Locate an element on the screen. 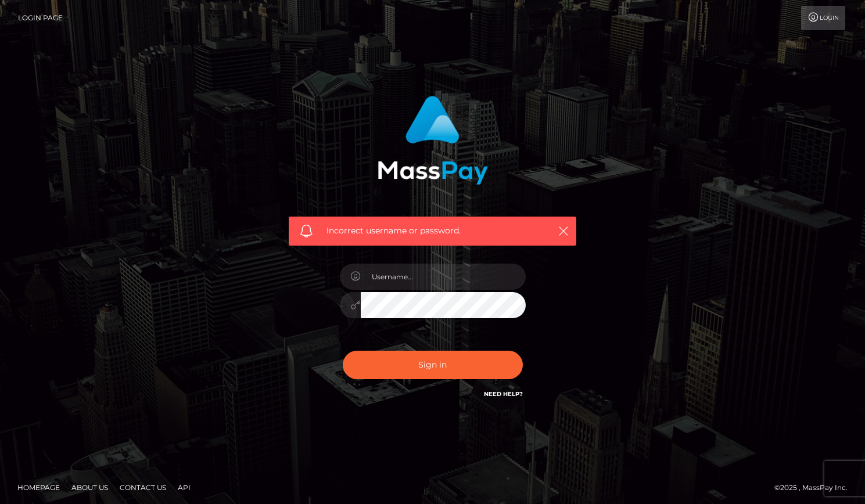  img: MassPay Login is located at coordinates (433, 140).